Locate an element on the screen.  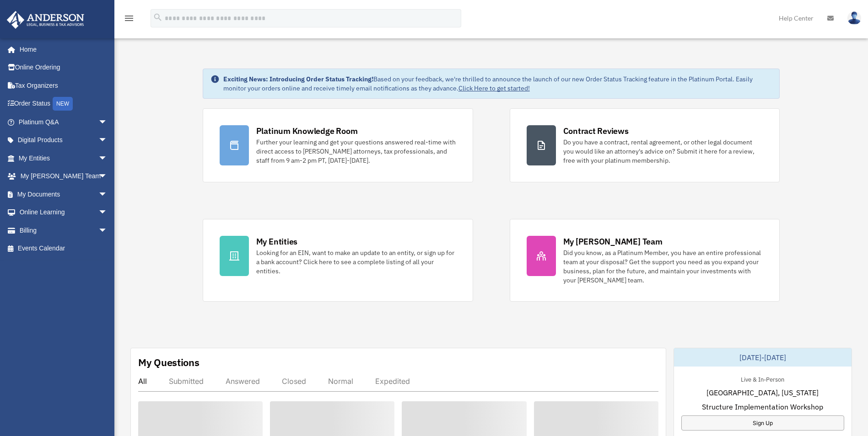
a: Events Calendar is located at coordinates (64, 249).